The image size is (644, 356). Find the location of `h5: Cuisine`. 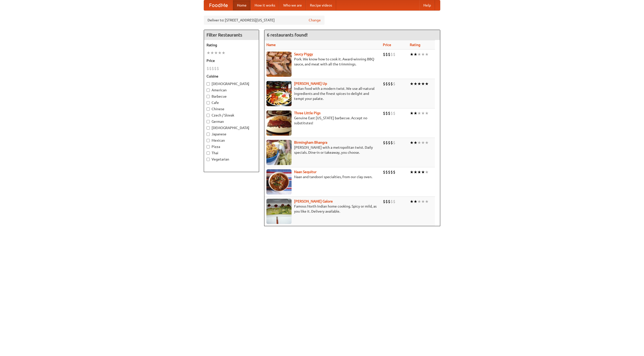

h5: Cuisine is located at coordinates (231, 76).